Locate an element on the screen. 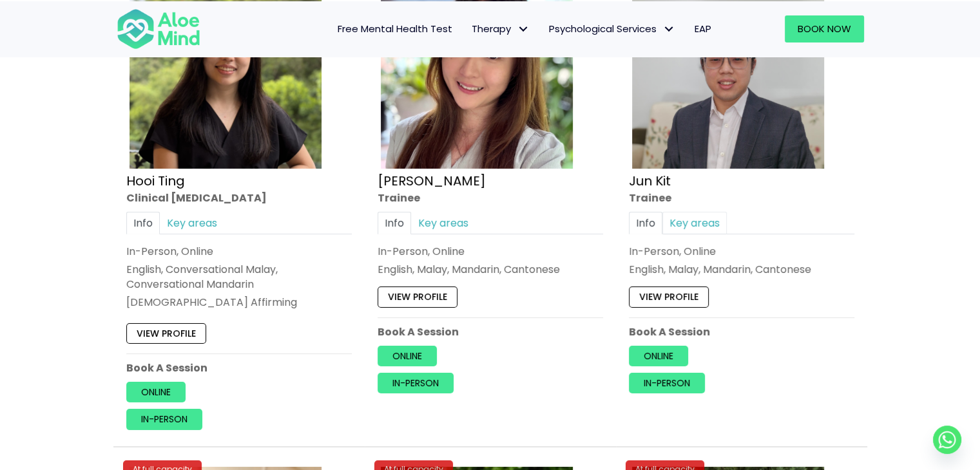  a: Hooi Ting is located at coordinates (155, 181).